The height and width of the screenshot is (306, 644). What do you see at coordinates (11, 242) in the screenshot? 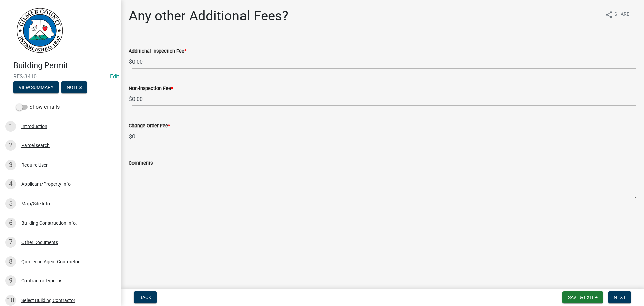
I see `div: 7` at bounding box center [11, 242].